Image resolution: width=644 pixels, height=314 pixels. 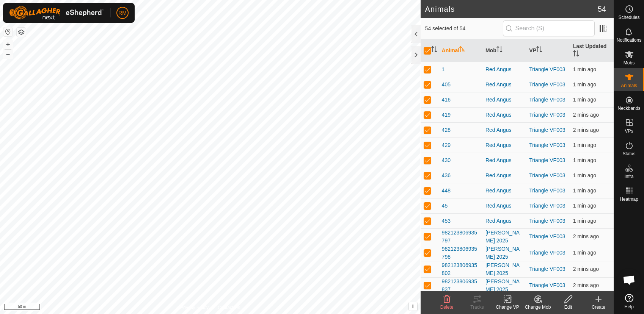 What do you see at coordinates (460, 270) in the screenshot?
I see `span: 982123806935802` at bounding box center [460, 270].